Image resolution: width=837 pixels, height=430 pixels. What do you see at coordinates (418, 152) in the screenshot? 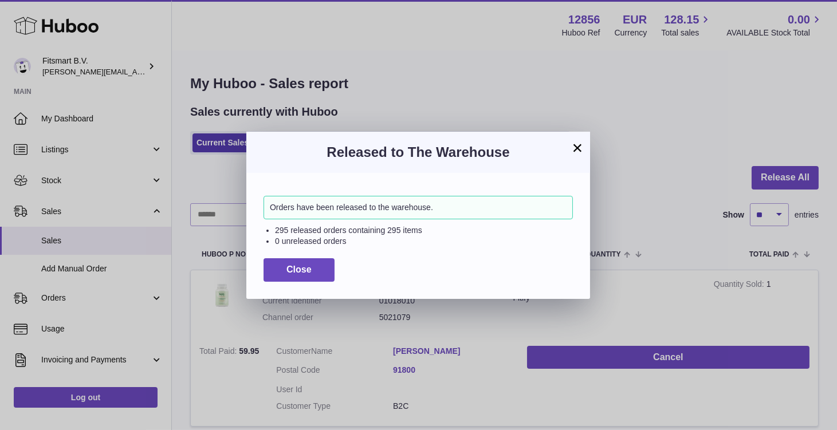
I see `h3: Released to The Warehouse` at bounding box center [418, 152].